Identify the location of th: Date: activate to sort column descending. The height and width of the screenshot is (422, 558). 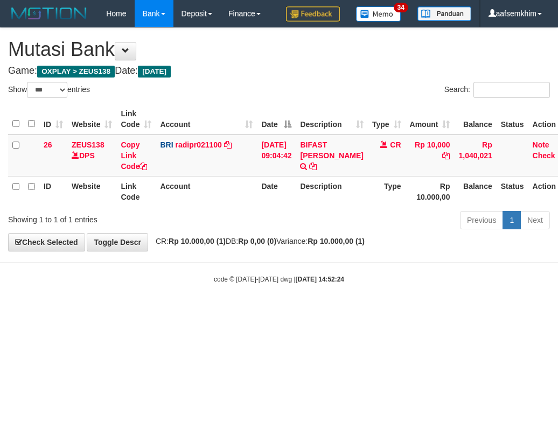
(276, 119).